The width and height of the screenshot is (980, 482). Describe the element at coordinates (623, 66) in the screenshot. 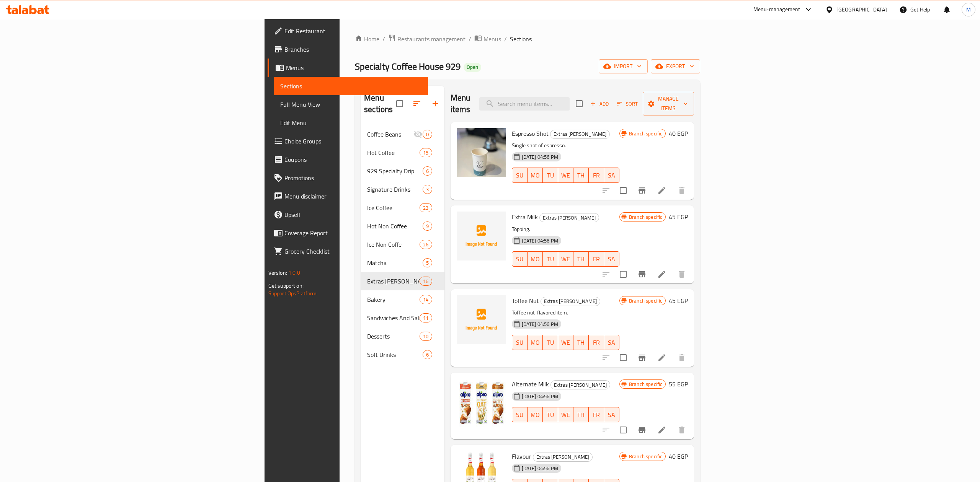

I see `button: import` at that location.